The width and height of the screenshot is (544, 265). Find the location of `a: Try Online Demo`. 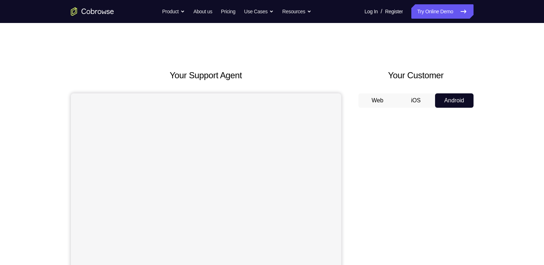

a: Try Online Demo is located at coordinates (442, 12).